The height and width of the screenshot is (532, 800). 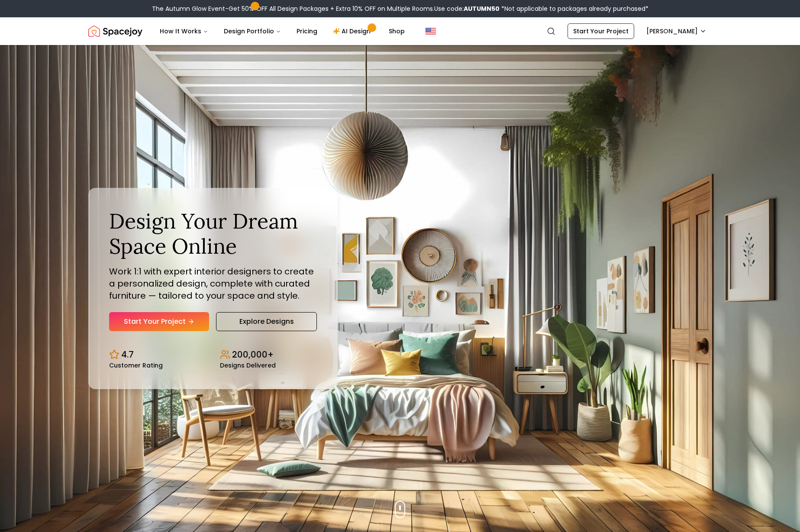 What do you see at coordinates (307, 31) in the screenshot?
I see `a: Pricing` at bounding box center [307, 31].